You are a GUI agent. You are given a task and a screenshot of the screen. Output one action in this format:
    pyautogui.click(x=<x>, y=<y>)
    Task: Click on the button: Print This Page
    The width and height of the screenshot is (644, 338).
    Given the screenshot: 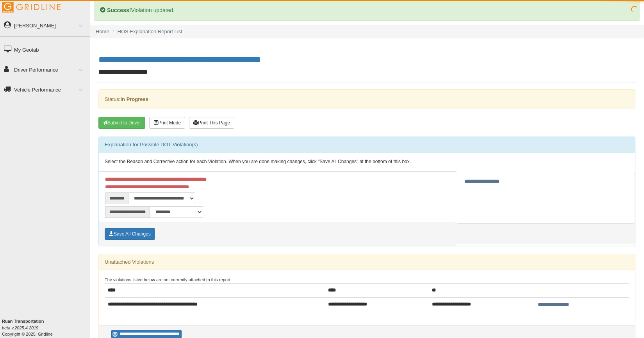 What is the action you would take?
    pyautogui.click(x=212, y=123)
    